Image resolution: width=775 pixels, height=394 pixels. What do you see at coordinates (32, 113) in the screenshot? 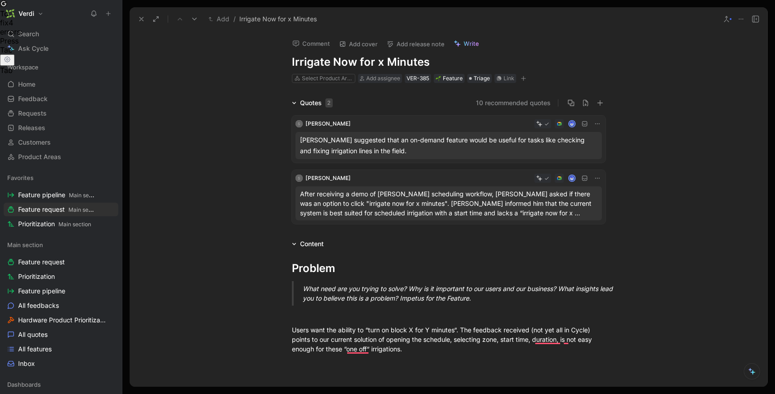
I see `span: Requests` at bounding box center [32, 113].